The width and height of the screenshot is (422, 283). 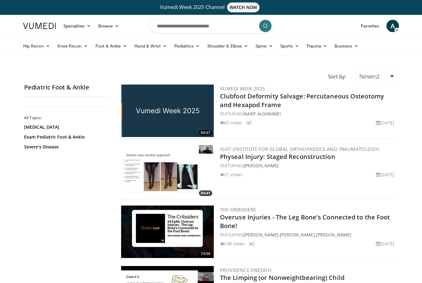 What do you see at coordinates (168, 172) in the screenshot?
I see `img: 8f705cd6-703b-4adc-943f-5fbdc94a63e0.300x170_q85_crop-smart_upscale.jpg` at bounding box center [168, 172].